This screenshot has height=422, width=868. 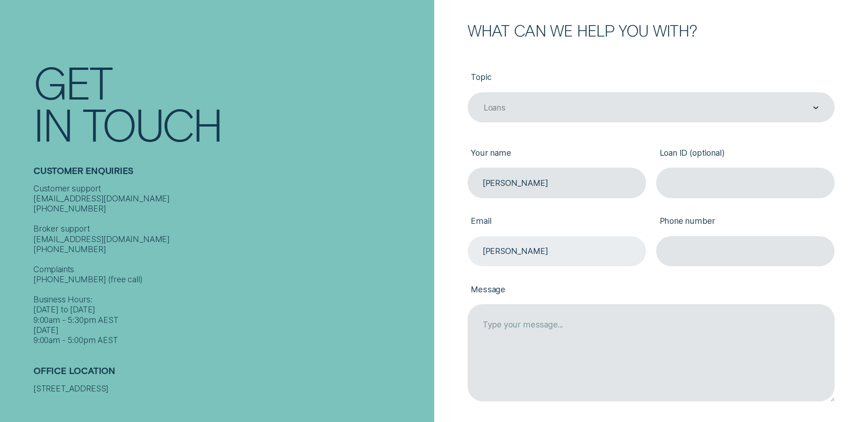 What do you see at coordinates (72, 82) in the screenshot?
I see `div: Get` at bounding box center [72, 82].